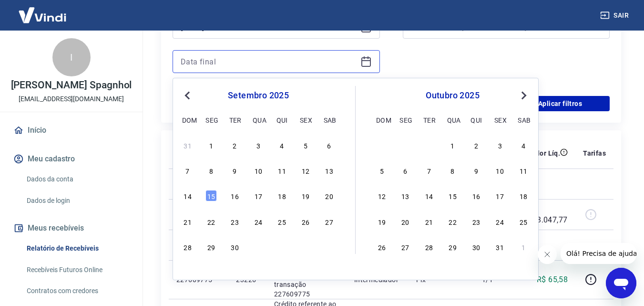 This screenshot has width=644, height=306. What do you see at coordinates (43, 10) in the screenshot?
I see `span: Olá! Precisa de ajuda?` at bounding box center [43, 10].